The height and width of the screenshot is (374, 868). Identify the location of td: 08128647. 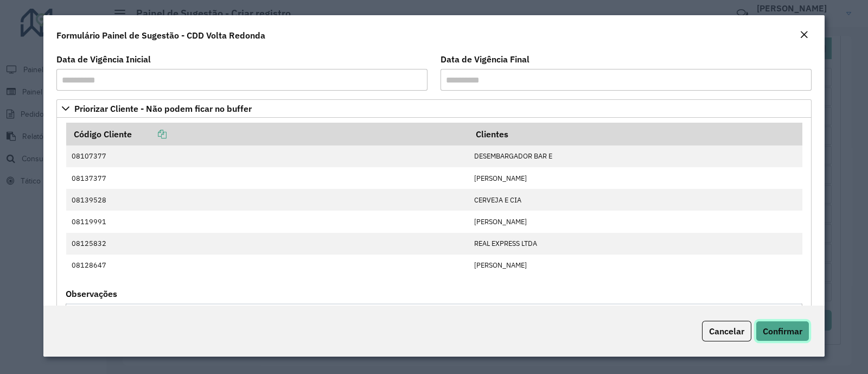
(267, 265).